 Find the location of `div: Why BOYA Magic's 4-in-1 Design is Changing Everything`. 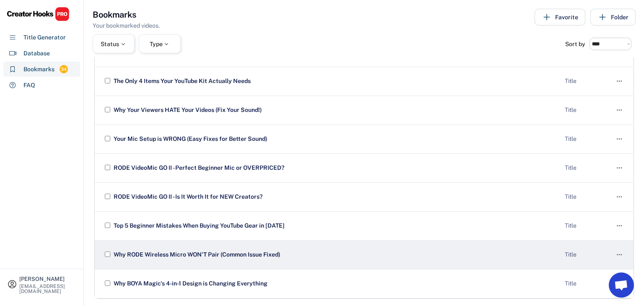

div: Why BOYA Magic's 4-in-1 Design is Changing Everything is located at coordinates (334, 284).